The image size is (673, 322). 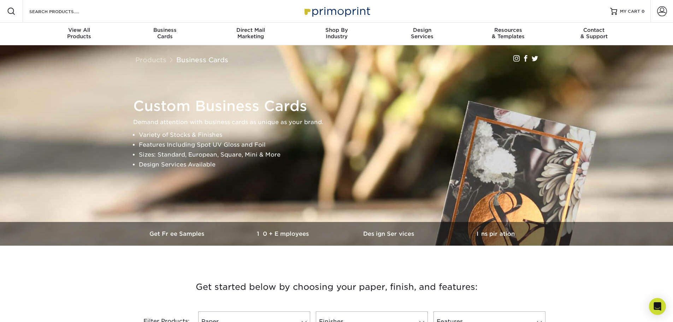 What do you see at coordinates (336, 30) in the screenshot?
I see `span: Shop By` at bounding box center [336, 30].